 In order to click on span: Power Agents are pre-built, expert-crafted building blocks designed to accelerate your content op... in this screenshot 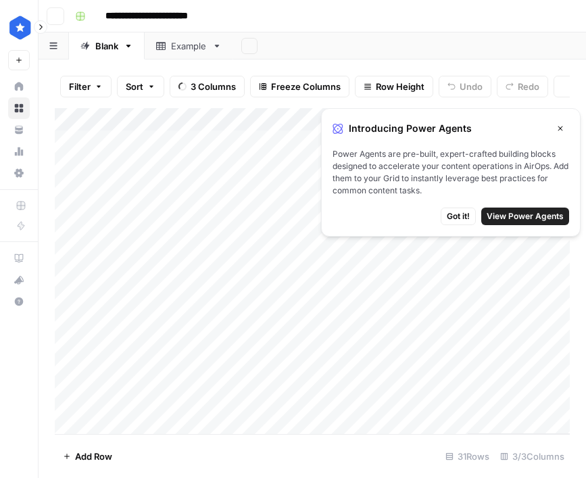, I will do `click(451, 172)`.